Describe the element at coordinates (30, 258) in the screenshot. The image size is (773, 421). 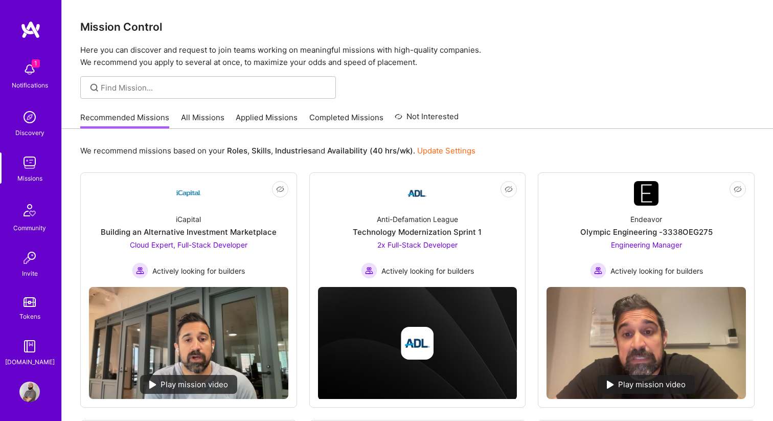
I see `img: Invite` at that location.